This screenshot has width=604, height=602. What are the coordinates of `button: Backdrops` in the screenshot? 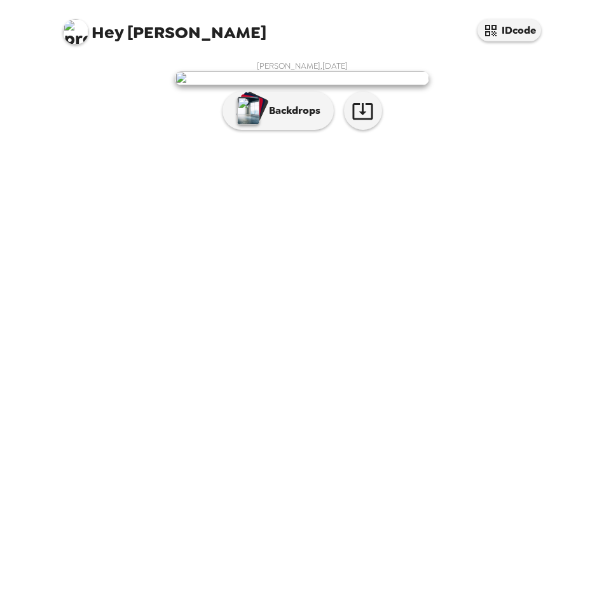 It's located at (278, 111).